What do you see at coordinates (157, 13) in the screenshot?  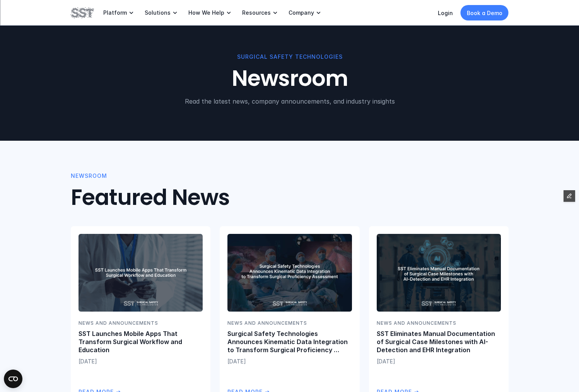 I see `p: Solutions` at bounding box center [157, 13].